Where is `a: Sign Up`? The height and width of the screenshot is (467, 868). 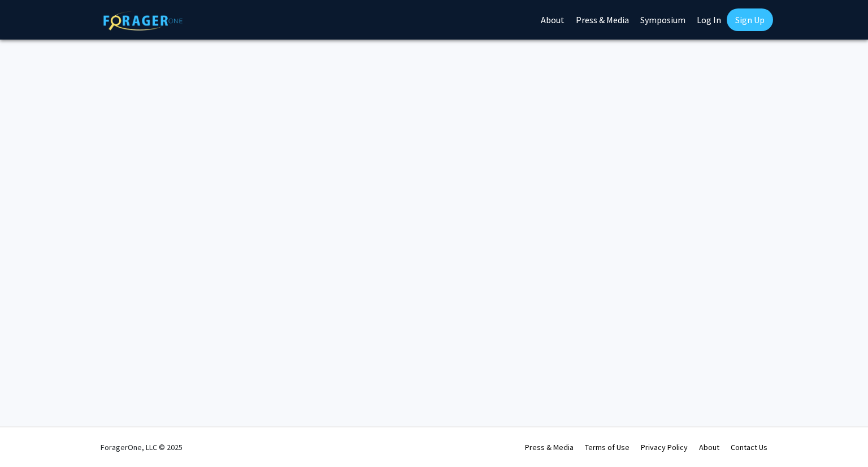 a: Sign Up is located at coordinates (750, 20).